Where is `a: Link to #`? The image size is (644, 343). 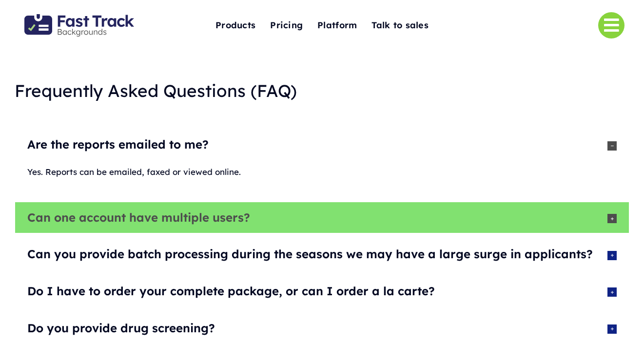
a: Link to # is located at coordinates (611, 25).